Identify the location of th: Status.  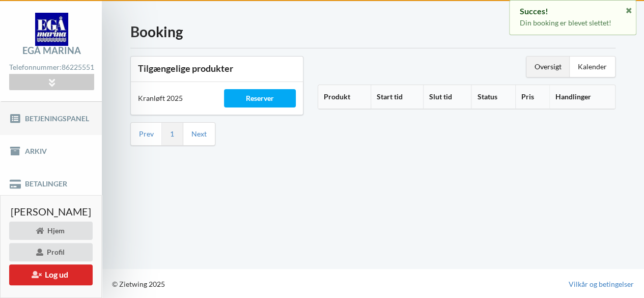
(493, 97).